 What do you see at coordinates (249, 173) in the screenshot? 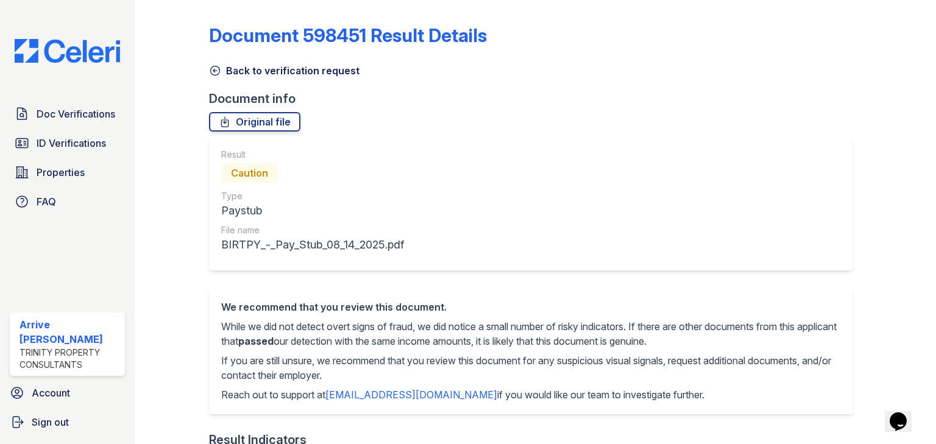
I see `div: Caution` at bounding box center [249, 173].